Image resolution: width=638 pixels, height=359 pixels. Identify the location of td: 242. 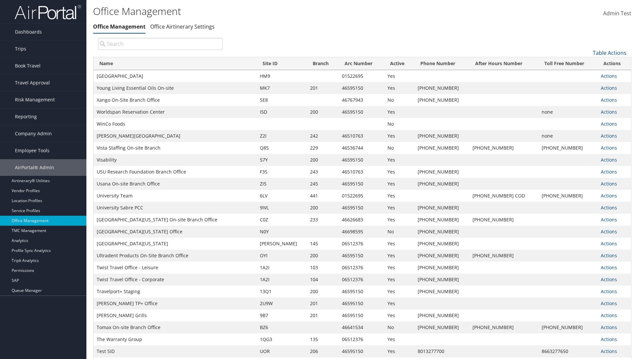
(323, 136).